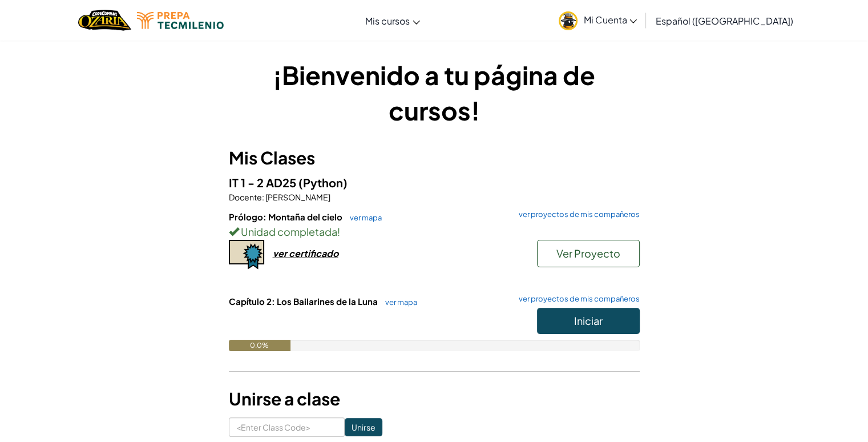  Describe the element at coordinates (588, 253) in the screenshot. I see `span: Ver Proyecto` at that location.